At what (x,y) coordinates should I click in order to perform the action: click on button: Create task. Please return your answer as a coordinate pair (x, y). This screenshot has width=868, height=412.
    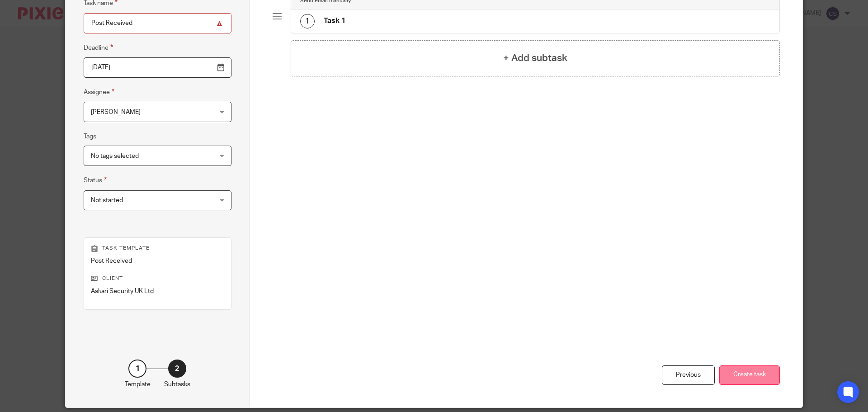
    Looking at the image, I should click on (749, 375).